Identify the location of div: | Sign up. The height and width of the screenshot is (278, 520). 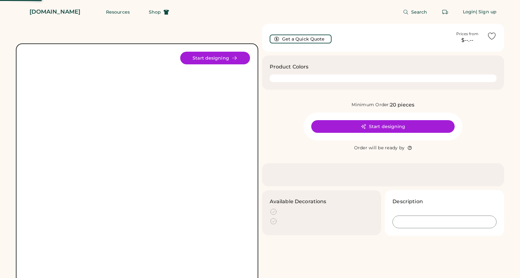
(486, 12).